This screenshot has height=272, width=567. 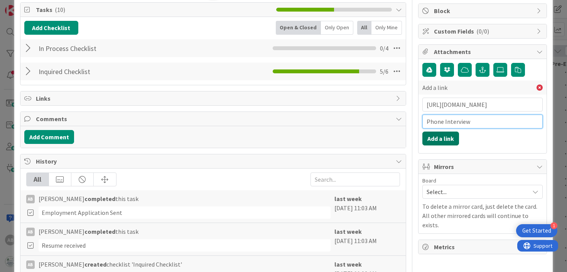 I want to click on span: Custom Fields, so click(x=483, y=31).